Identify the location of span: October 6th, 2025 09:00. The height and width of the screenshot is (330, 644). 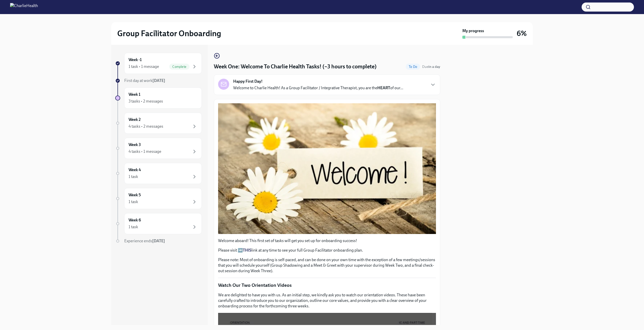
(431, 66).